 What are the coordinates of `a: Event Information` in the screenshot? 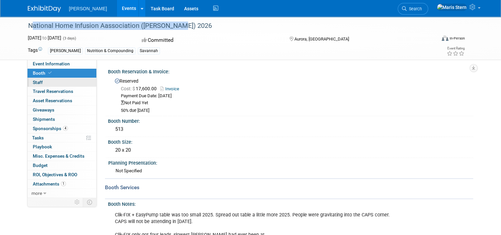 It's located at (62, 64).